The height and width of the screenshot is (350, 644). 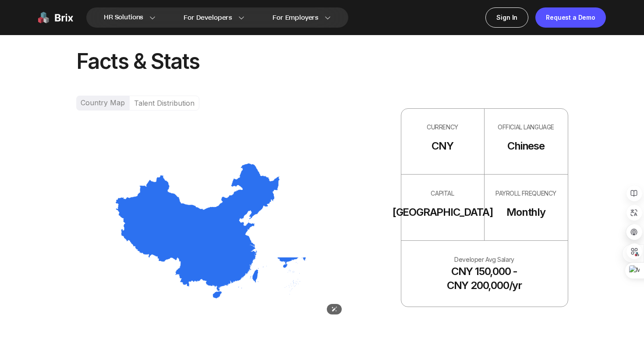 What do you see at coordinates (570, 18) in the screenshot?
I see `div: Request a Demo` at bounding box center [570, 18].